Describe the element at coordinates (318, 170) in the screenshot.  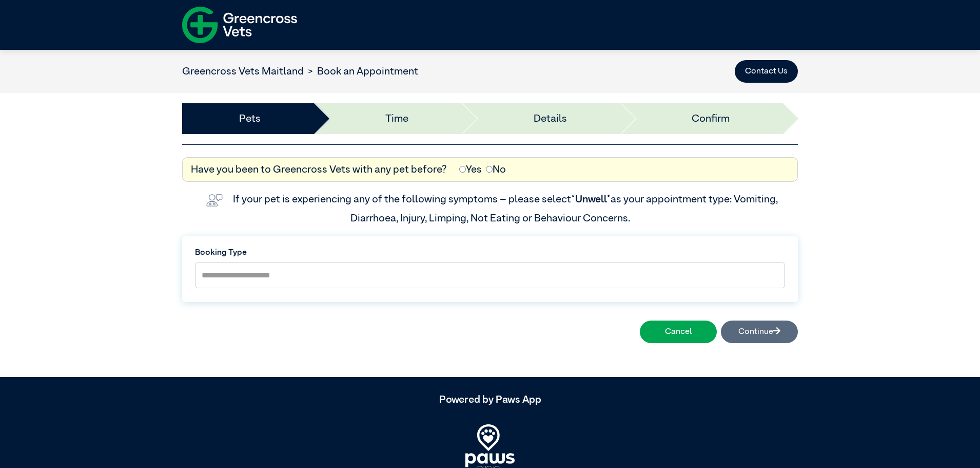
I see `label: Have you been to Greencross Vets with any pet before?` at that location.